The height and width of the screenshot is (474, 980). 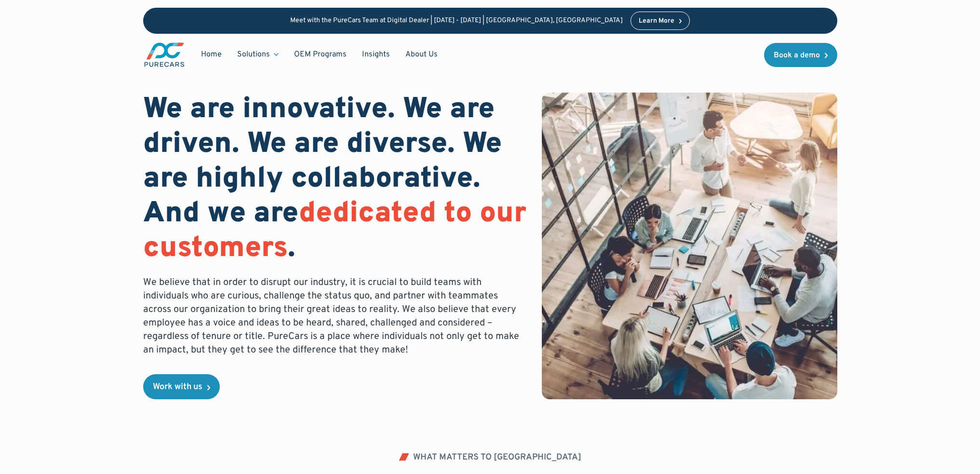 I want to click on a: Book a demo, so click(x=800, y=55).